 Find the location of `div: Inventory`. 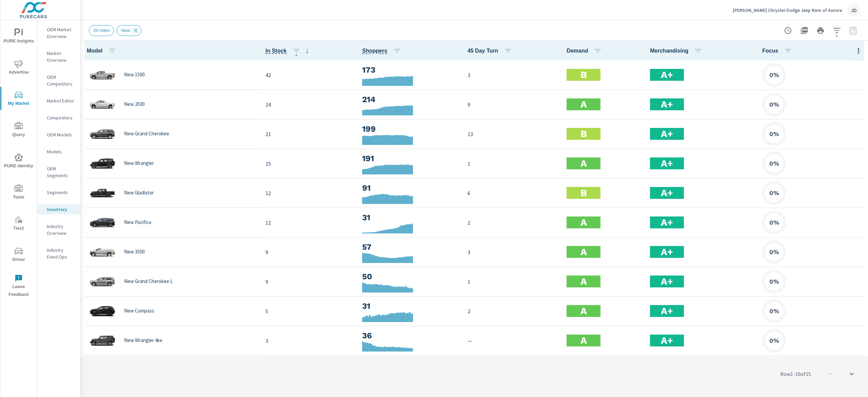

div: Inventory is located at coordinates (59, 209).